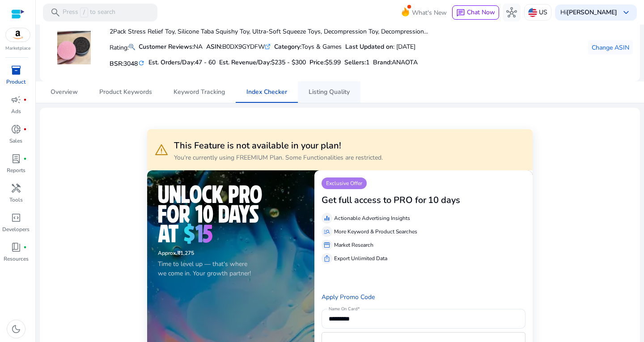  What do you see at coordinates (374, 201) in the screenshot?
I see `h3: Get full access to PRO for` at bounding box center [374, 201].